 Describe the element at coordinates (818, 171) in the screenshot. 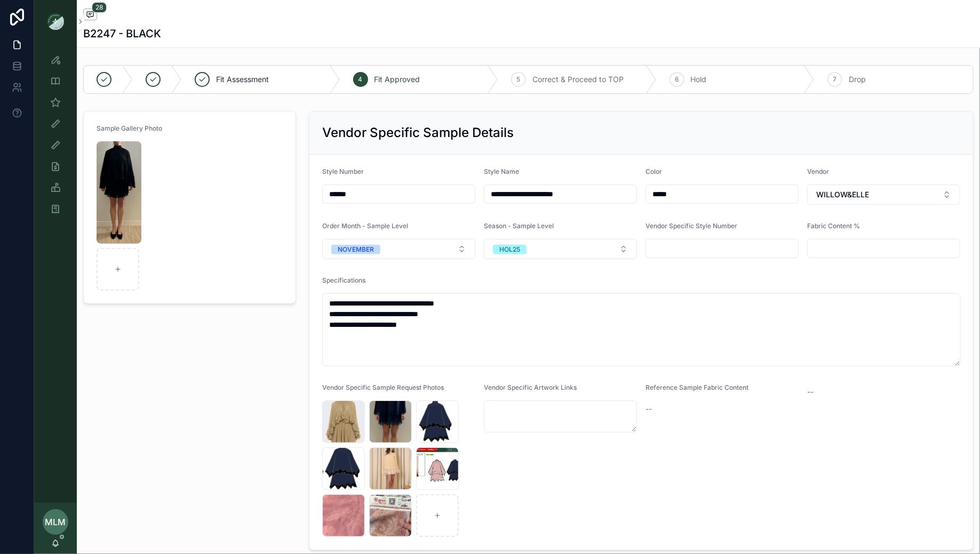

I see `span: Vendor` at that location.